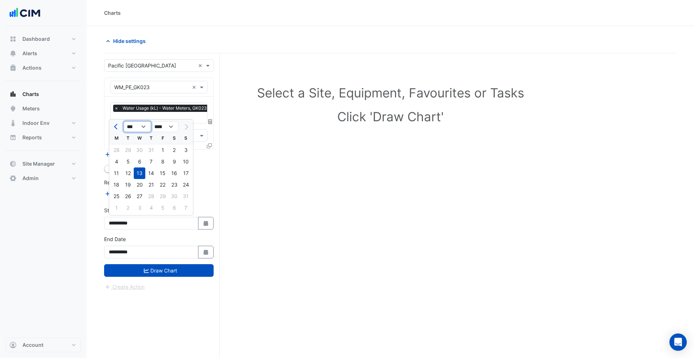 The image size is (694, 358). What do you see at coordinates (43, 345) in the screenshot?
I see `button: Account` at bounding box center [43, 345].